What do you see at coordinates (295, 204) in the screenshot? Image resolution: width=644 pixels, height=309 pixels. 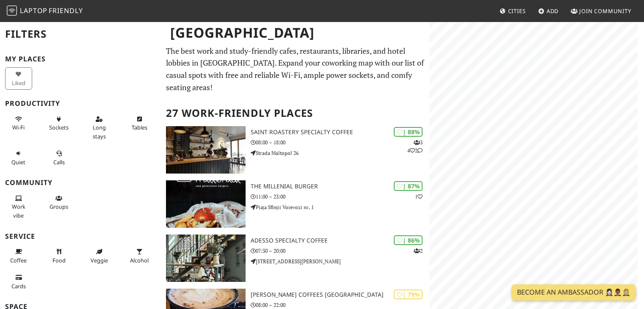 I see `a: The Millenial Burger | 87% 1 The Millenial Burger 11:00 – 23:00 Piața Sfinții Voievozi nr. 1` at bounding box center [295, 204].